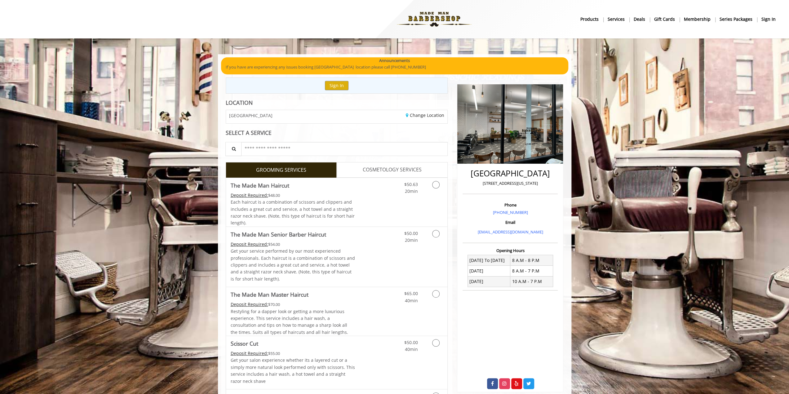 Image resolution: width=789 pixels, height=394 pixels. What do you see at coordinates (244, 344) in the screenshot?
I see `b: Scissor Cut` at bounding box center [244, 344].